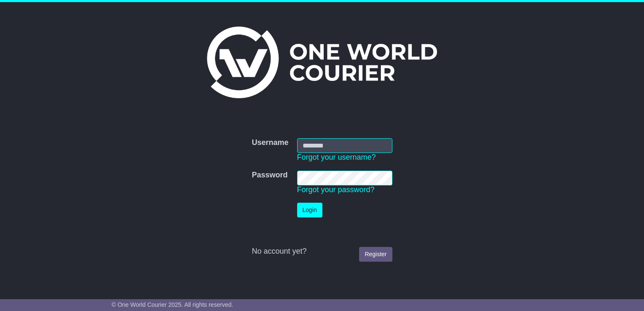 This screenshot has height=311, width=644. I want to click on a: Forgot your username?, so click(336, 157).